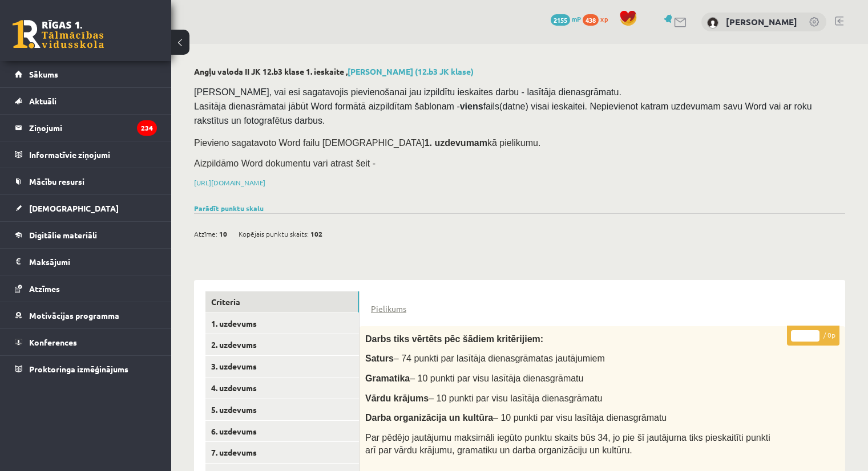 Image resolution: width=868 pixels, height=471 pixels. What do you see at coordinates (273, 234) in the screenshot?
I see `span: Kopējais punktu skaits:` at bounding box center [273, 234].